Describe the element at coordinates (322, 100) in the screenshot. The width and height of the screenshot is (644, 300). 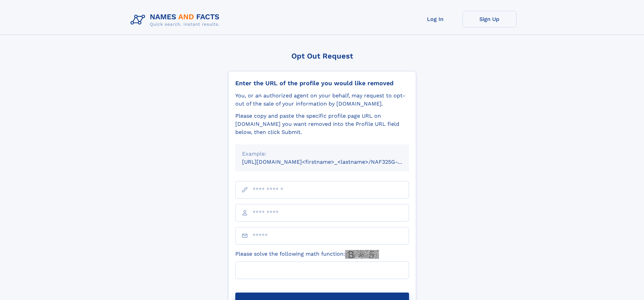
I see `div: You, or an authorized agent on your behalf, may request to opt-out of the sale of your informatio...` at that location.